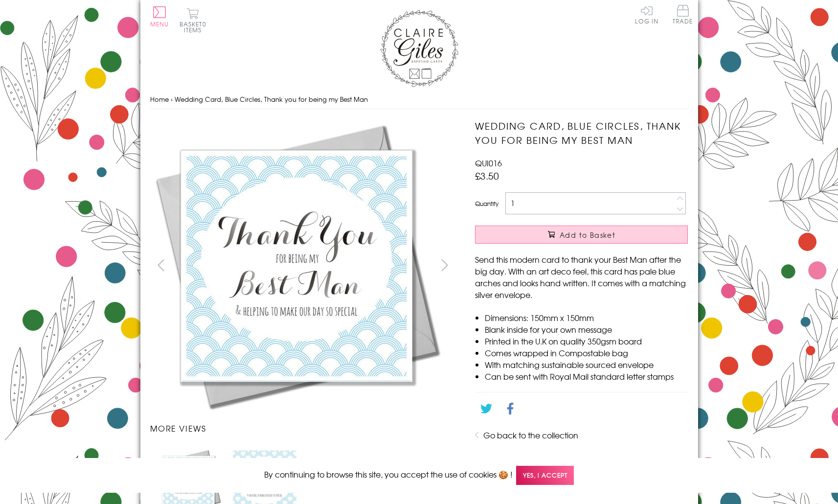 The width and height of the screenshot is (838, 504). What do you see at coordinates (586, 365) in the screenshot?
I see `li: With matching sustainable sourced envelope` at bounding box center [586, 365].